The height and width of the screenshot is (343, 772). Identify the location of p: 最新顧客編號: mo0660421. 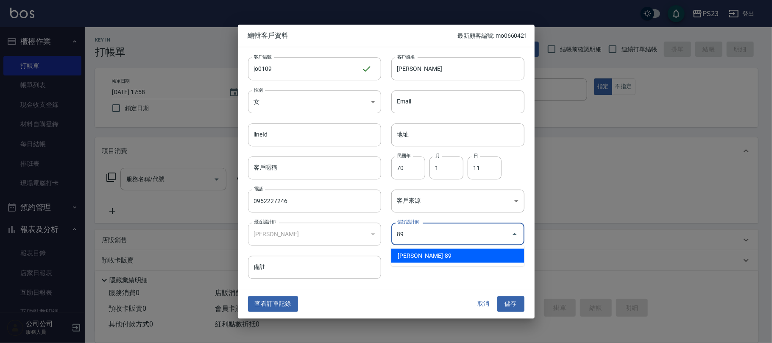
(492, 36).